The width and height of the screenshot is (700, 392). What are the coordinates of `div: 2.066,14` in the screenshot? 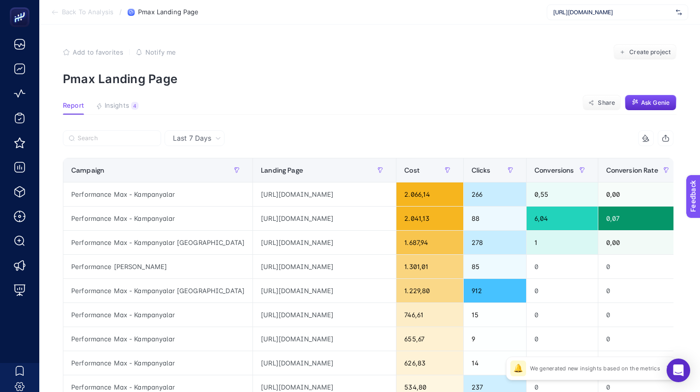 It's located at (429, 194).